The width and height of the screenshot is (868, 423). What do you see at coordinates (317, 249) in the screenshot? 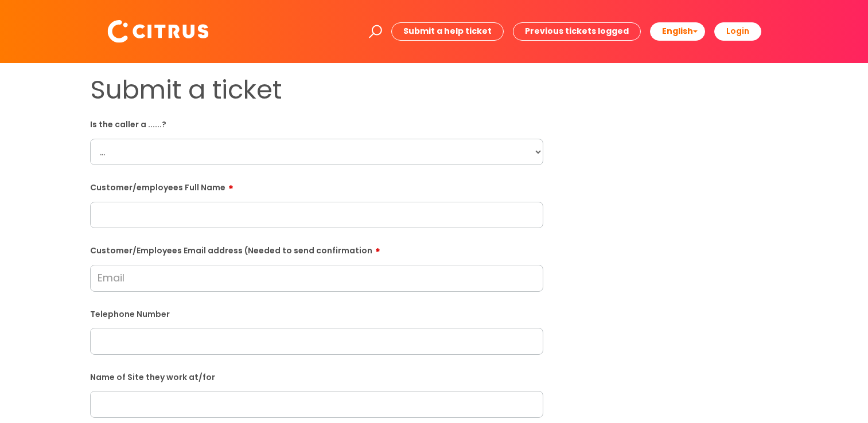
I see `label: Customer/Employees Email address (Needed to send confirmation` at bounding box center [317, 249].